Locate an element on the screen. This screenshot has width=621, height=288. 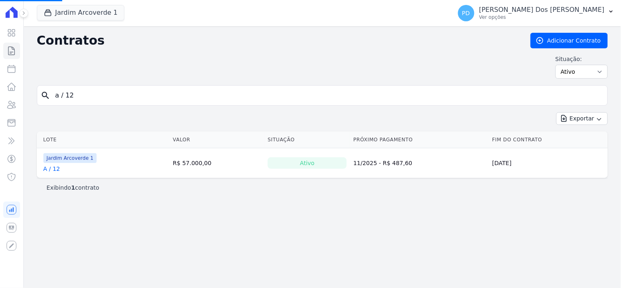
div: Ativo is located at coordinates (307, 163).